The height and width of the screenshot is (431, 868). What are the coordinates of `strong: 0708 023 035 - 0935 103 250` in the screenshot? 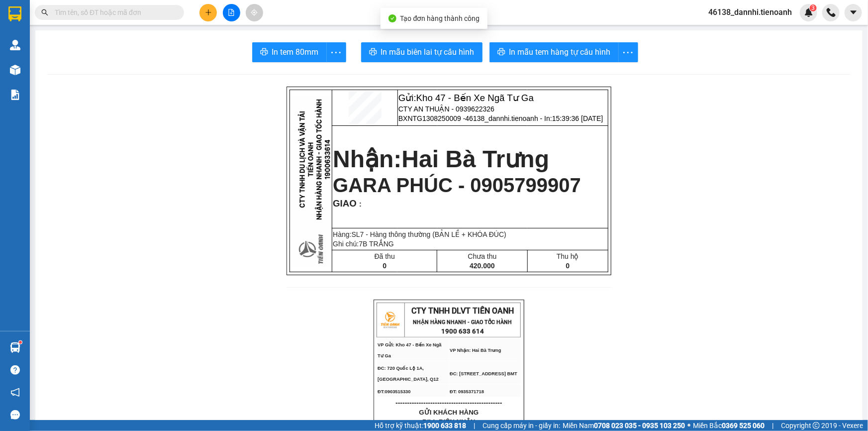 It's located at (639, 426).